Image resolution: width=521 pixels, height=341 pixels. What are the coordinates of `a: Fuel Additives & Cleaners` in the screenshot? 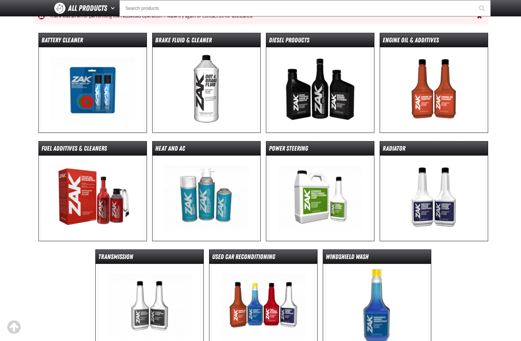 It's located at (93, 191).